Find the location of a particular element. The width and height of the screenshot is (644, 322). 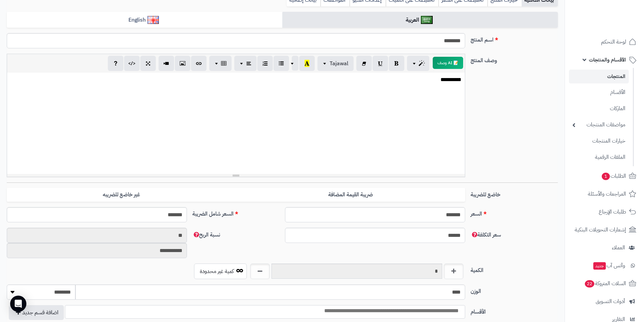

label: غير خاضع للضريبه is located at coordinates (121, 194).